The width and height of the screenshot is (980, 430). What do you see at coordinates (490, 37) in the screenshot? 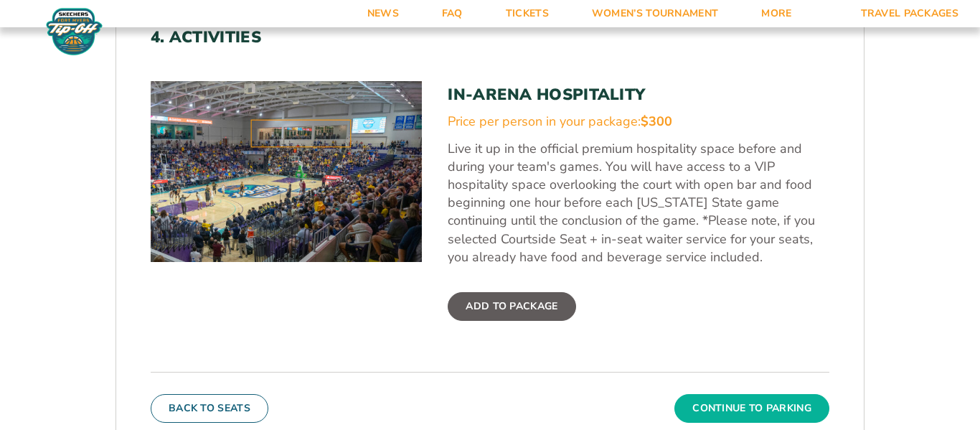
I see `h2: 4. Activities` at bounding box center [490, 37].